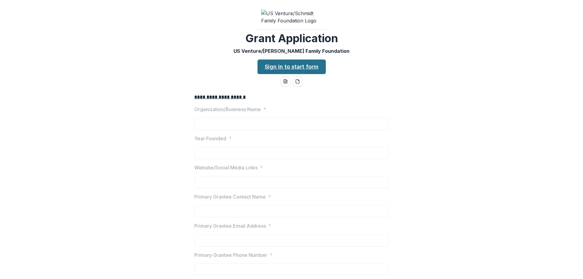  I want to click on p: Primary Grantee Email Address, so click(230, 226).